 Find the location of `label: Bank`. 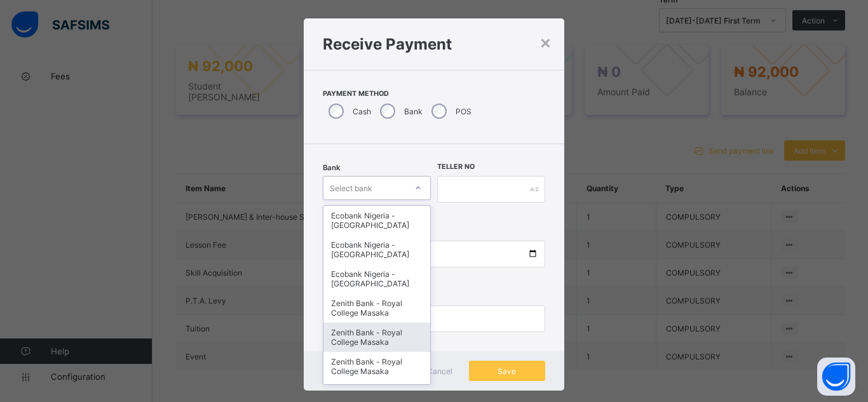

label: Bank is located at coordinates (413, 111).